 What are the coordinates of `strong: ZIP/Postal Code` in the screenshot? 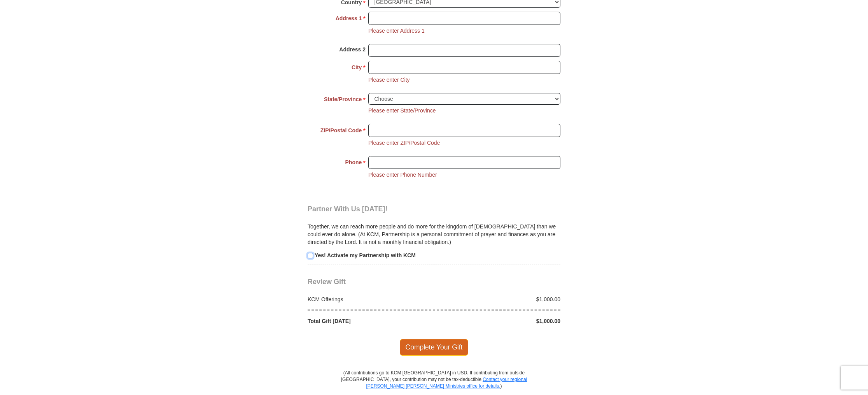 It's located at (341, 130).